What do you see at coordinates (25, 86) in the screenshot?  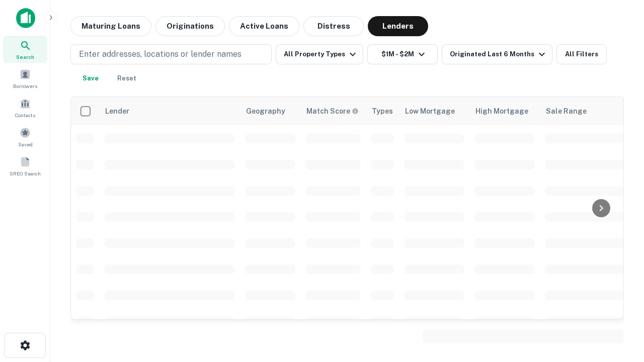 I see `span: Borrowers` at bounding box center [25, 86].